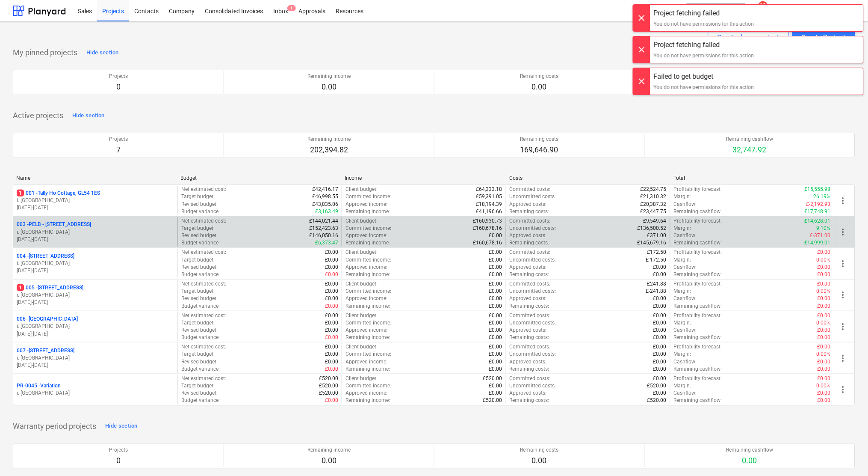 Image resolution: width=868 pixels, height=476 pixels. Describe the element at coordinates (88, 116) in the screenshot. I see `button: Hide section` at that location.